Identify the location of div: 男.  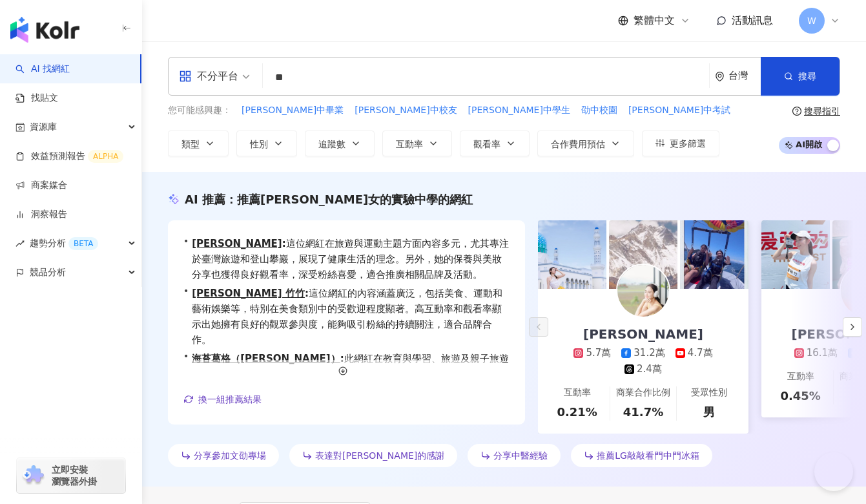
(709, 411).